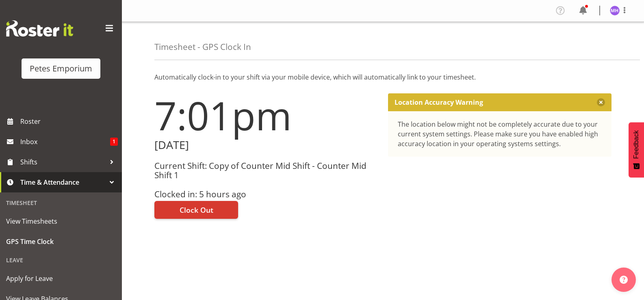 This screenshot has height=300, width=644. I want to click on p: Location Accuracy Warning, so click(439, 102).